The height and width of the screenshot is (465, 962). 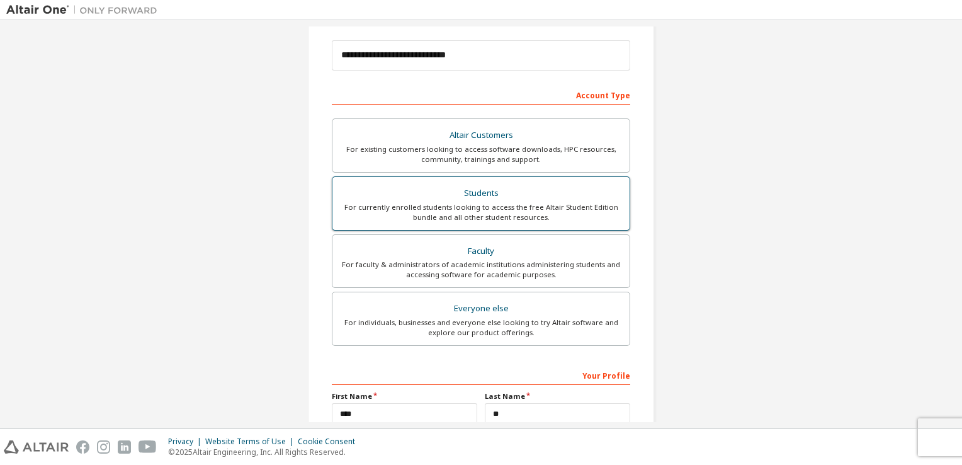 I want to click on img: instagram.svg, so click(x=103, y=447).